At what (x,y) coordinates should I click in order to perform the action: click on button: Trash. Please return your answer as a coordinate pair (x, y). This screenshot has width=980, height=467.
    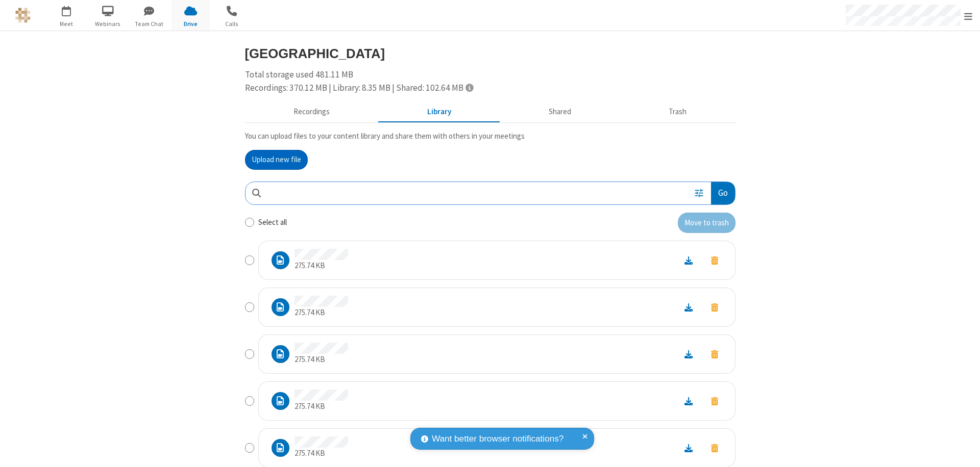
    Looking at the image, I should click on (678, 112).